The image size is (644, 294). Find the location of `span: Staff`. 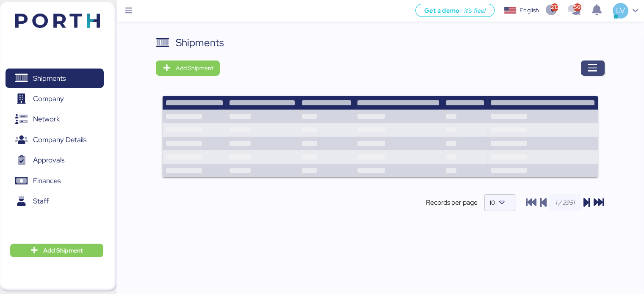

span: Staff is located at coordinates (41, 201).